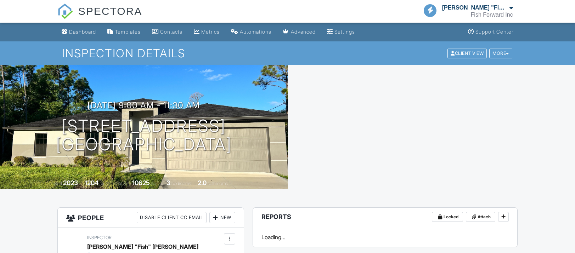 This screenshot has width=575, height=253. What do you see at coordinates (100, 17) in the screenshot?
I see `a: SPECTORA` at bounding box center [100, 17].